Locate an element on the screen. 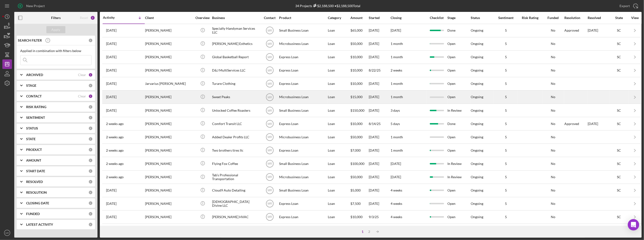 The image size is (644, 240). b: PRODUCT is located at coordinates (34, 150).